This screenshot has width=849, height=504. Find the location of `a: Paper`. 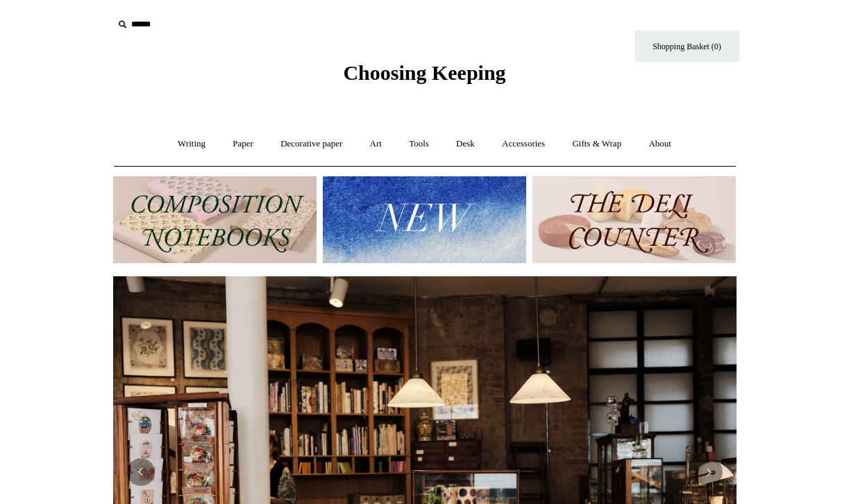

a: Paper is located at coordinates (243, 144).